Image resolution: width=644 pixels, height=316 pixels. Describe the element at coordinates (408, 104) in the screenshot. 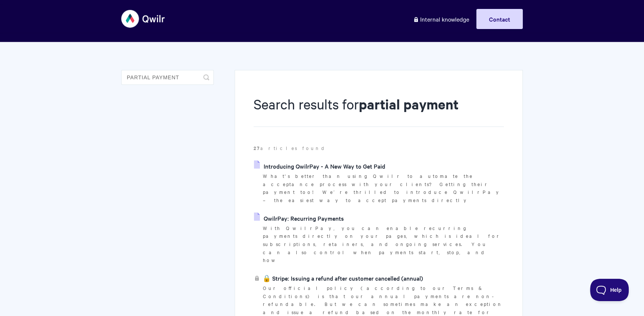

I see `strong: partial payment` at that location.